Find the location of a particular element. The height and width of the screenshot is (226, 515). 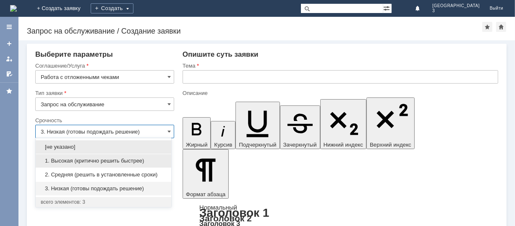

span: Курсив is located at coordinates (223, 144).